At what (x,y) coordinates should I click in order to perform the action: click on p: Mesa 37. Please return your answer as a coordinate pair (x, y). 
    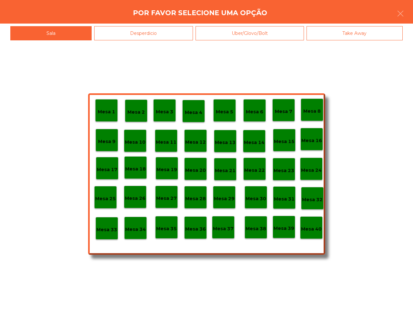
    Looking at the image, I should click on (223, 228).